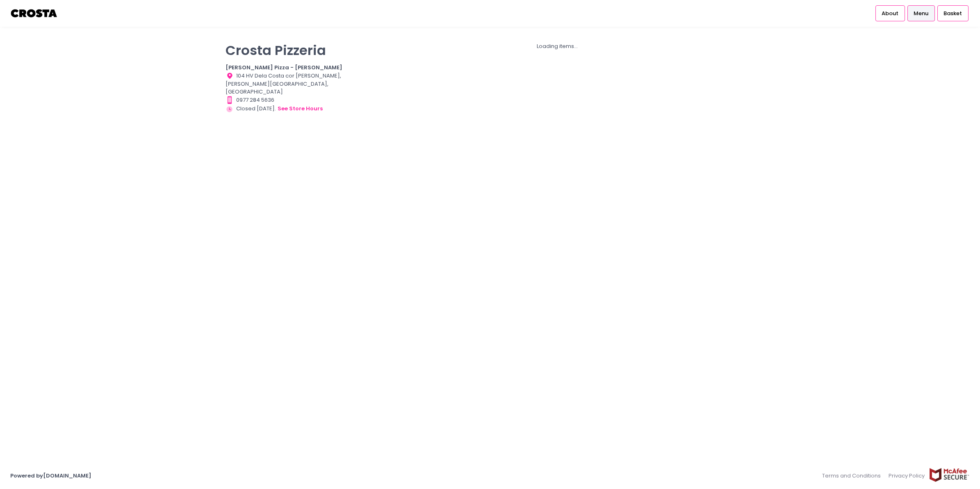  Describe the element at coordinates (889, 14) in the screenshot. I see `span: About` at that location.